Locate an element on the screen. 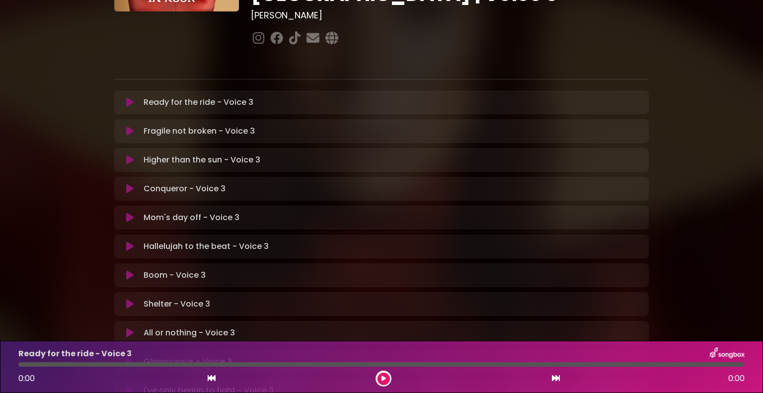 The height and width of the screenshot is (393, 763). p: Fragile not broken - Voice 3 is located at coordinates (199, 131).